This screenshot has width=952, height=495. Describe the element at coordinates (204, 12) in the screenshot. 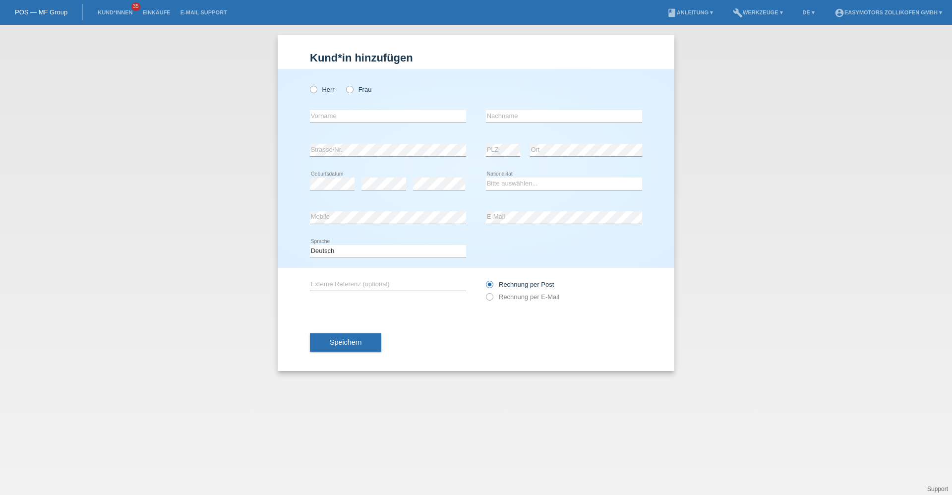

I see `a: E-Mail Support` at that location.